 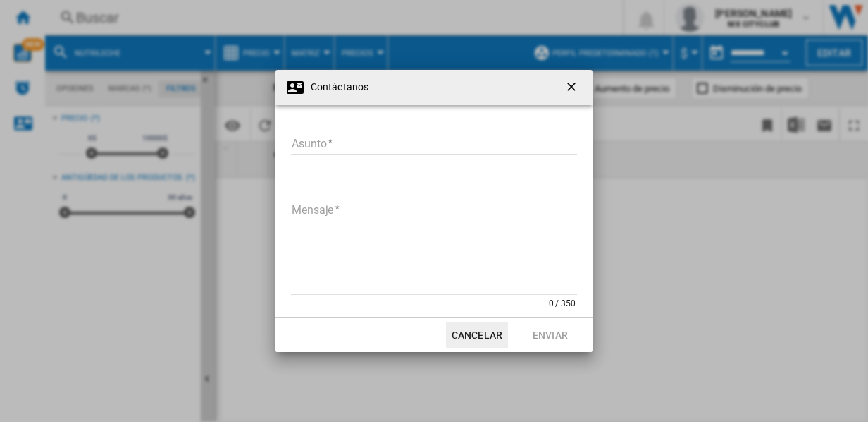 I want to click on button: Cancelar, so click(x=478, y=335).